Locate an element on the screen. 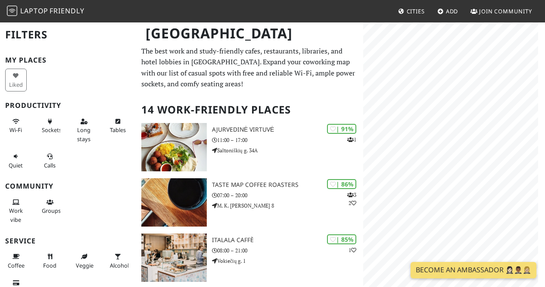  a: Ajurvedinė virtuvė | 91% 1 Ajurvedinė virtuvė 11:00 – 17:00 Saltoniškių g. 34A is located at coordinates (250, 147).